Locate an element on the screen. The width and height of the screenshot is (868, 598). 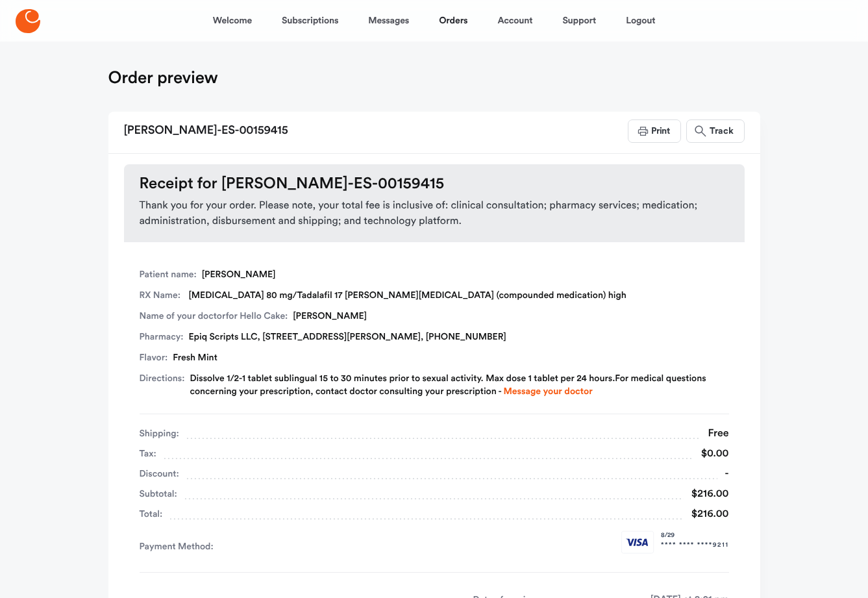
span: Flavor: is located at coordinates (154, 358).